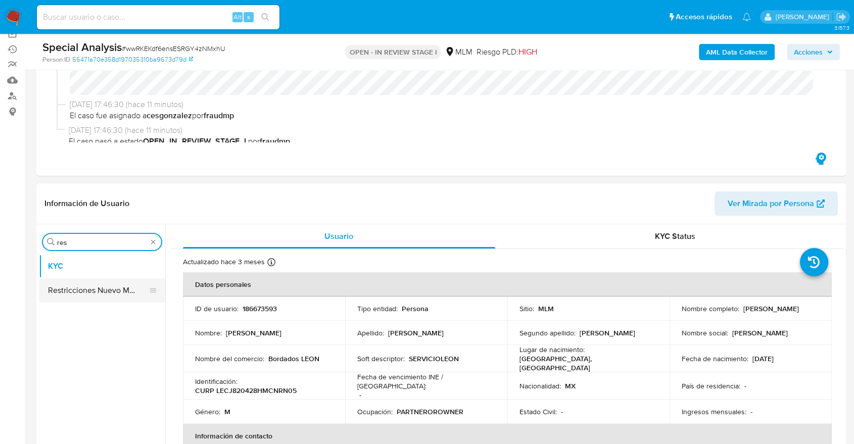 The image size is (854, 444). I want to click on p: Ingresos mensuales :, so click(714, 412).